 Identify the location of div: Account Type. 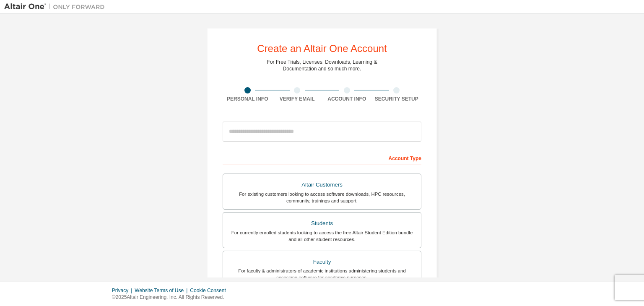
(322, 157).